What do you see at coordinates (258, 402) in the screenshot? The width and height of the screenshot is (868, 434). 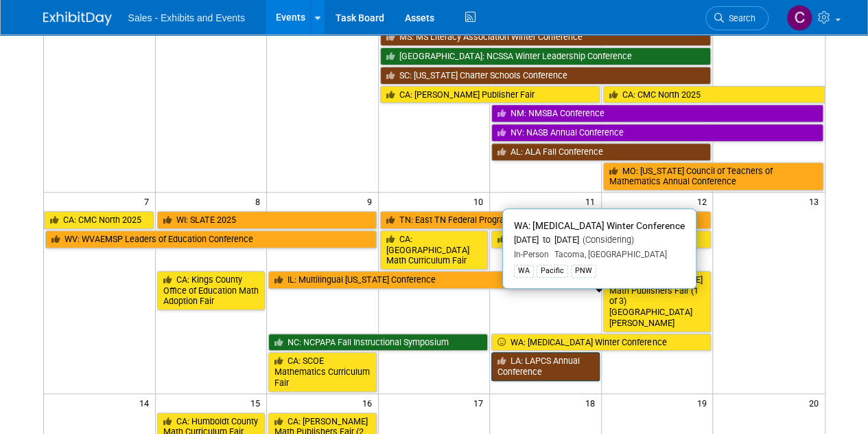 I see `span: 15` at bounding box center [258, 402].